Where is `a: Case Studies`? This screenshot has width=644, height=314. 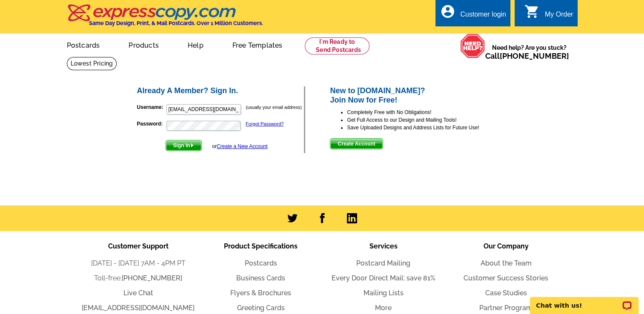 a: Case Studies is located at coordinates (506, 293).